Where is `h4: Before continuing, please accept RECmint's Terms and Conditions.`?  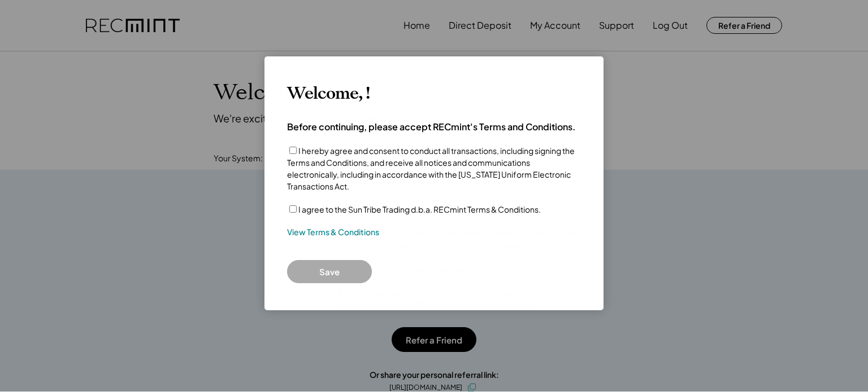 h4: Before continuing, please accept RECmint's Terms and Conditions. is located at coordinates (431, 127).